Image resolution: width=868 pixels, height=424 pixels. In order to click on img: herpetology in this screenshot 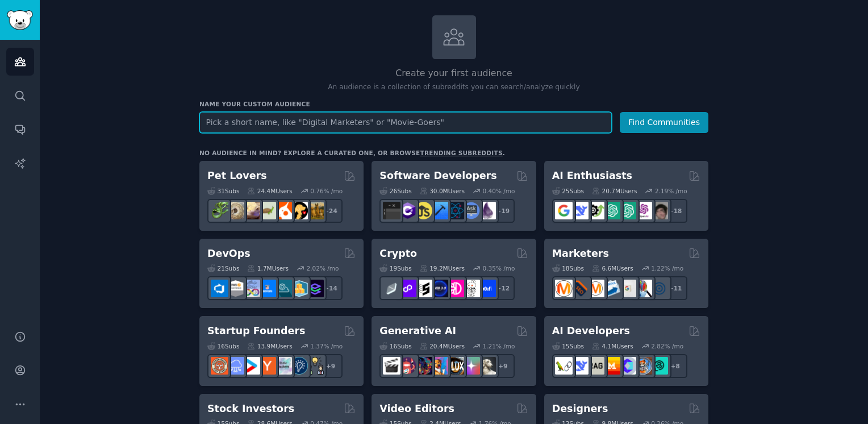, I will do `click(219, 210)`.